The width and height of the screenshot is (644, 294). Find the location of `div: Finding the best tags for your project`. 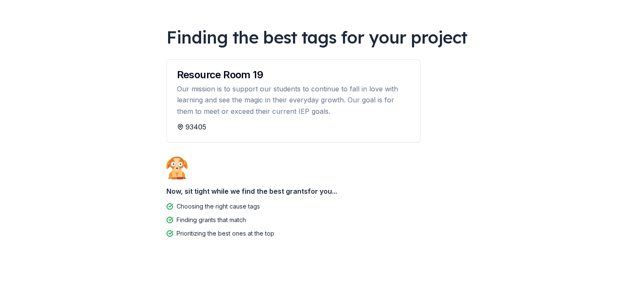

div: Finding the best tags for your project is located at coordinates (322, 37).